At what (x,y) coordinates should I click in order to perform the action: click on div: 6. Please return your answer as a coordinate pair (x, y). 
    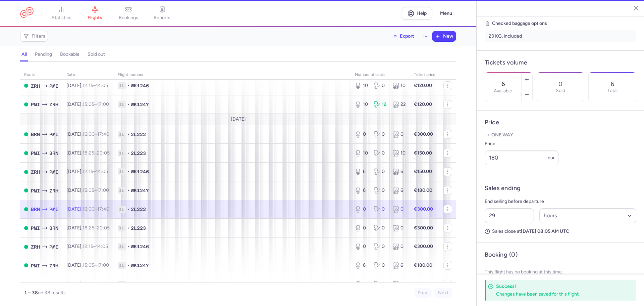
    Looking at the image, I should click on (362, 265).